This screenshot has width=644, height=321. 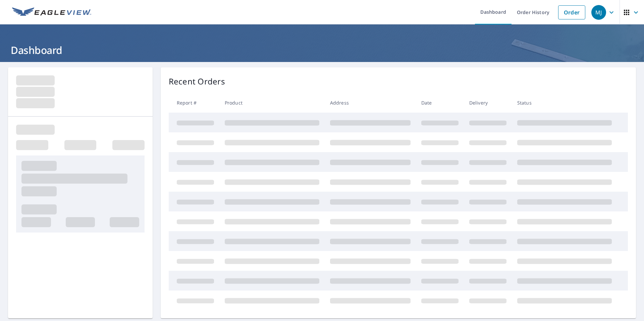 What do you see at coordinates (272, 103) in the screenshot?
I see `th: Product` at bounding box center [272, 103].